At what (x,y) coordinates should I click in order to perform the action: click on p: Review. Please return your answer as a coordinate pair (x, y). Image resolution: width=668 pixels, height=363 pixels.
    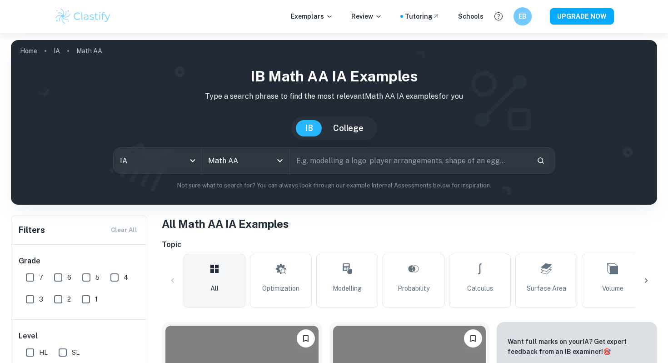
    Looking at the image, I should click on (367, 16).